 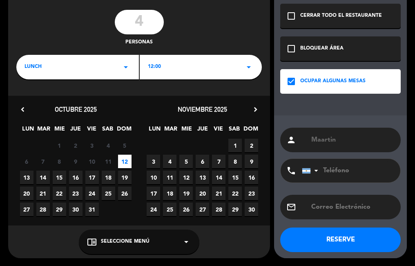 I want to click on input: Correo Electrónico, so click(x=353, y=207).